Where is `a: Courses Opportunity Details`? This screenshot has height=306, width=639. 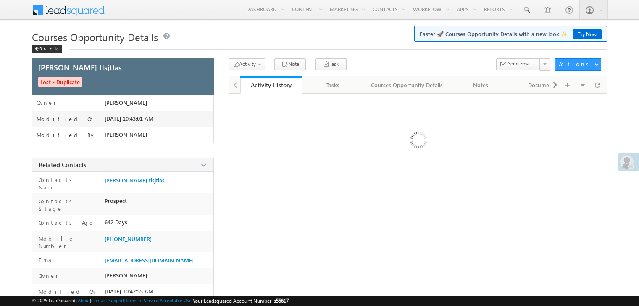
a: Courses Opportunity Details is located at coordinates (407, 85).